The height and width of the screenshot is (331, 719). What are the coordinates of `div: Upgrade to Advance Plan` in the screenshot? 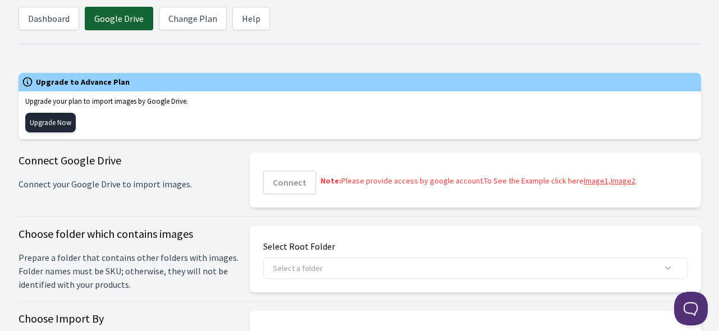 It's located at (360, 82).